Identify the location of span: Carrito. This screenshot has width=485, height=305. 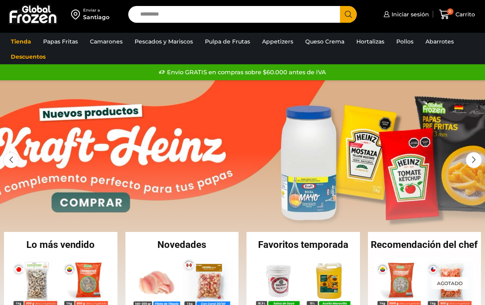
(464, 14).